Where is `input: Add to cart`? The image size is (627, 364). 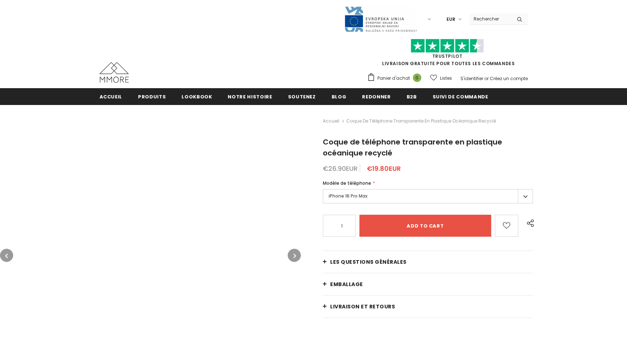 input: Add to cart is located at coordinates (425, 226).